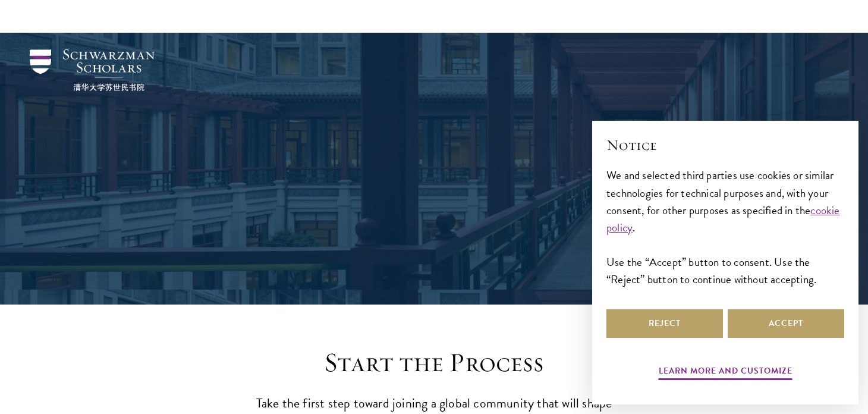 This screenshot has height=414, width=868. Describe the element at coordinates (725, 145) in the screenshot. I see `h2: Notice` at that location.